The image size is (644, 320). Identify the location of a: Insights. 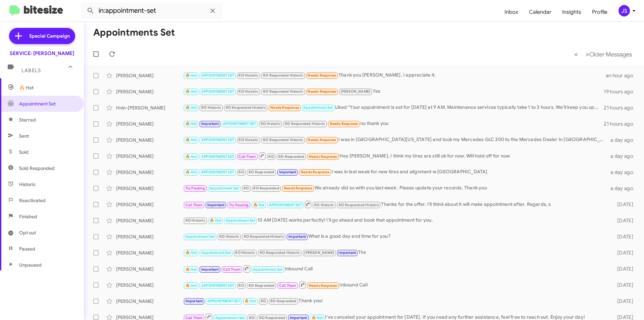
(571, 12).